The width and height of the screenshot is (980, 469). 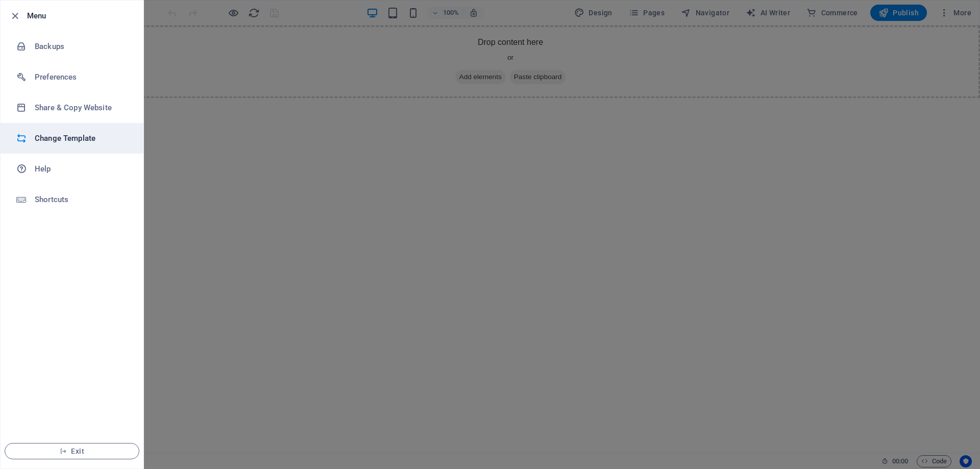 I want to click on span: Paste clipboard, so click(x=497, y=51).